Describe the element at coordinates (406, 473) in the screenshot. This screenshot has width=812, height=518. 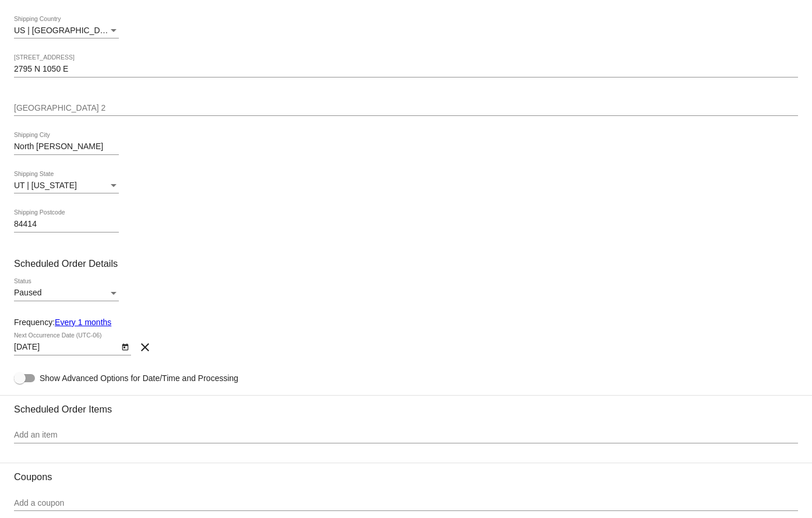
I see `h3: Coupons` at that location.